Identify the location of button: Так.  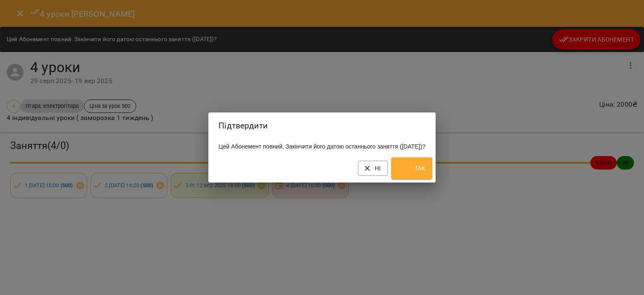
(412, 168).